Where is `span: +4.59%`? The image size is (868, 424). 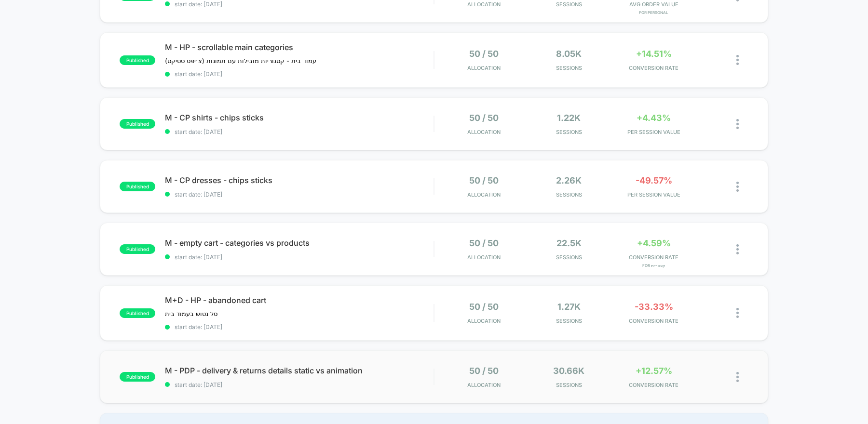 span: +4.59% is located at coordinates (653, 243).